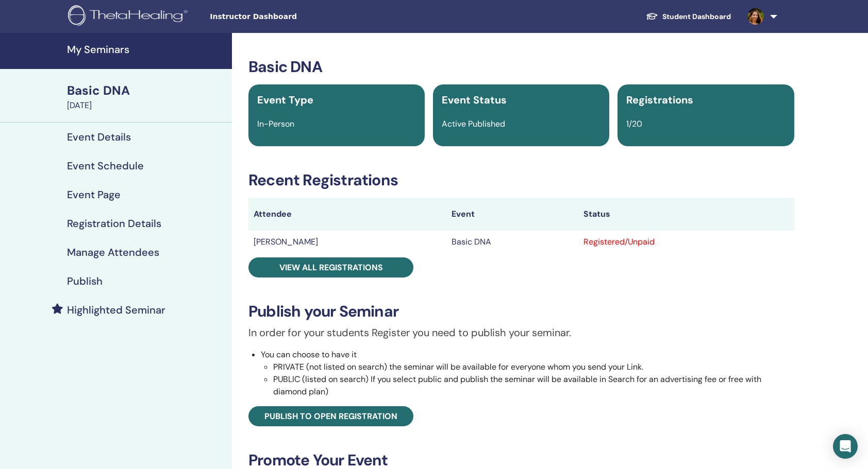 The width and height of the screenshot is (868, 469). Describe the element at coordinates (147, 91) in the screenshot. I see `div: Basic DNA` at that location.